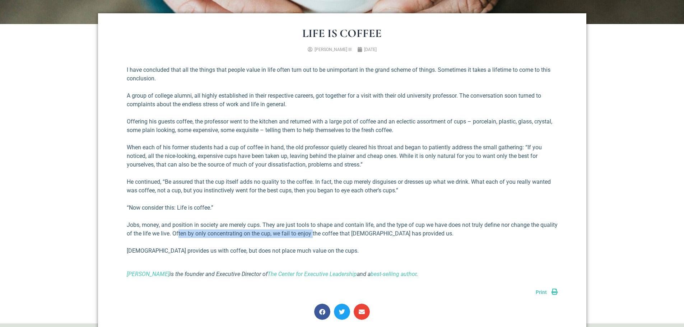  Describe the element at coordinates (342, 208) in the screenshot. I see `p: “Now consider this: Life is coffee.”` at that location.